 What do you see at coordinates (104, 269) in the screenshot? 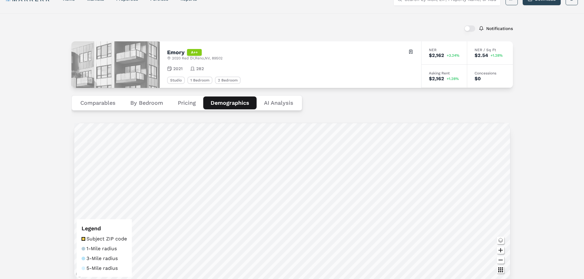
I see `li: 5-Mile radius` at bounding box center [104, 269].